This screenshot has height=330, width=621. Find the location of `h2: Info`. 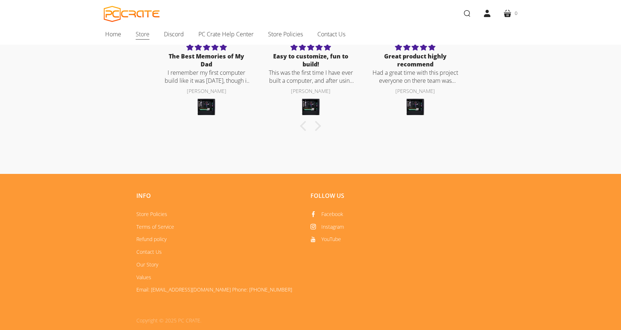

h2: Info is located at coordinates (218, 195).